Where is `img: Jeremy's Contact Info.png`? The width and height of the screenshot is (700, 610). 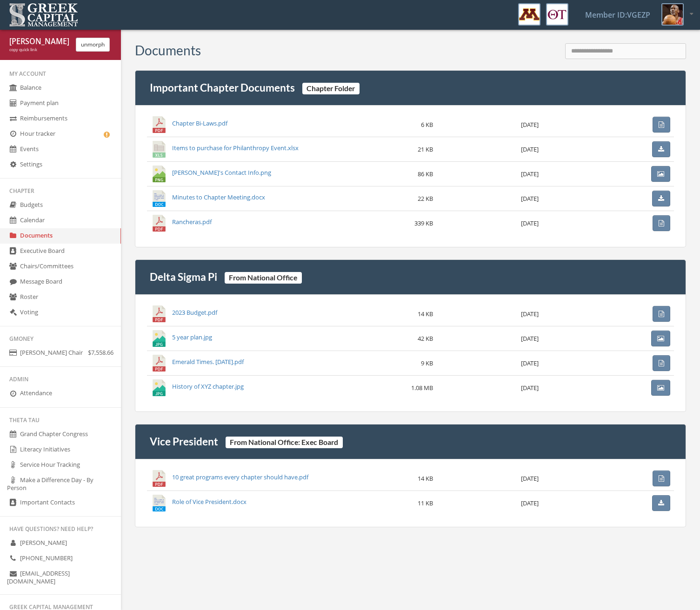
img: Jeremy's Contact Info.png is located at coordinates (159, 174).